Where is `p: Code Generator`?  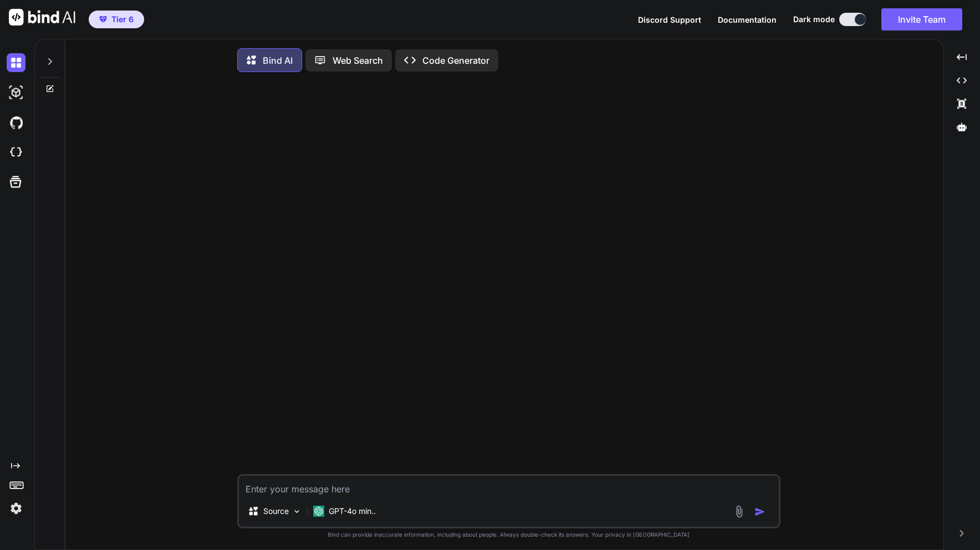 p: Code Generator is located at coordinates (455, 61).